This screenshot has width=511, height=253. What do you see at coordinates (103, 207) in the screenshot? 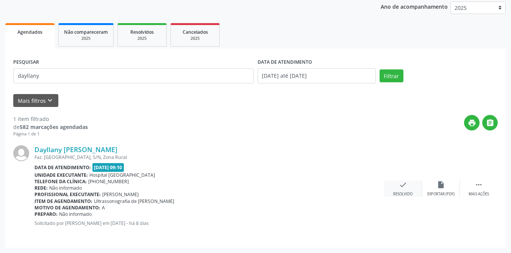
I see `span: A` at bounding box center [103, 207].